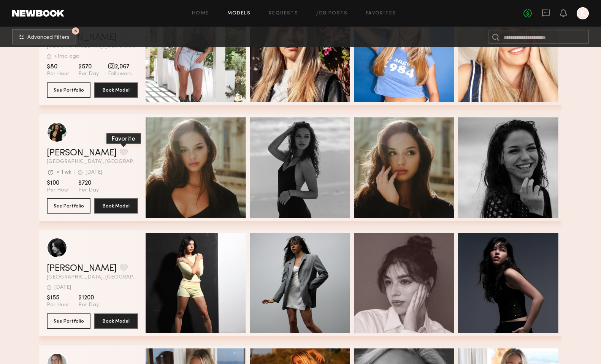 This screenshot has width=601, height=364. Describe the element at coordinates (64, 172) in the screenshot. I see `div: < 1 wk` at that location.